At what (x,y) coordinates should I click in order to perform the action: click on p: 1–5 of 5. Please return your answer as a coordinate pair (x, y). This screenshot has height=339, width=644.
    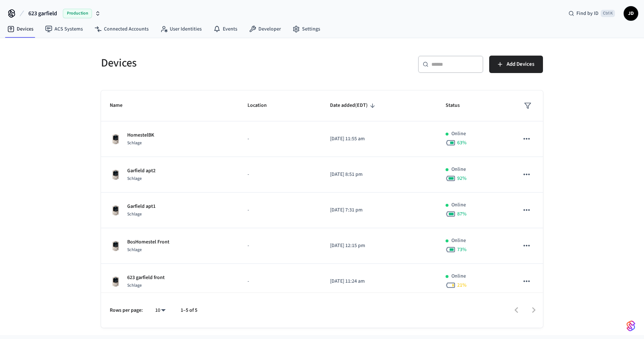
    Looking at the image, I should click on (189, 310).